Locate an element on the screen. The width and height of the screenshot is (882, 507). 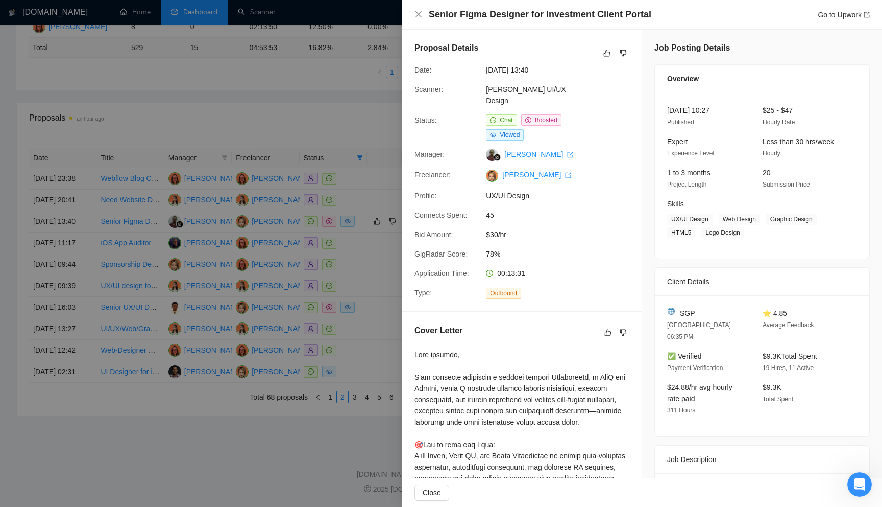
span: message is located at coordinates (493, 120).